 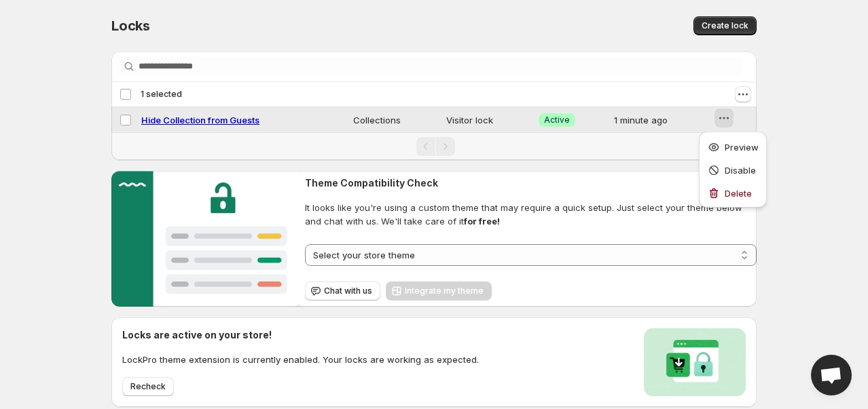 What do you see at coordinates (725, 26) in the screenshot?
I see `button: Create lock` at bounding box center [725, 26].